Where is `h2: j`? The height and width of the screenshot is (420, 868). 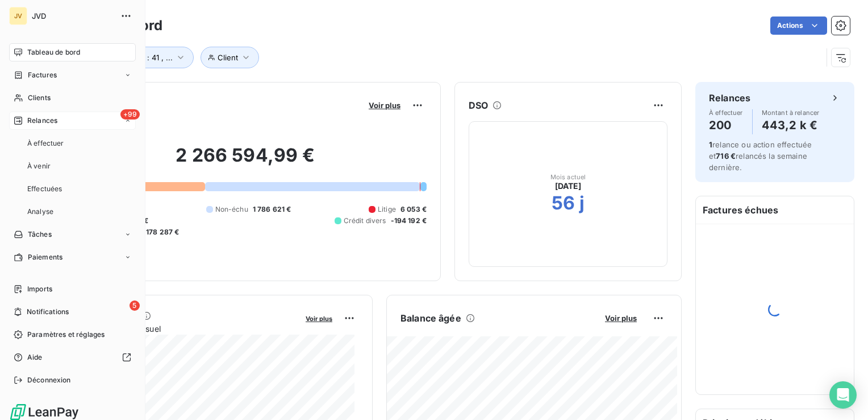 h2: j is located at coordinates (582, 203).